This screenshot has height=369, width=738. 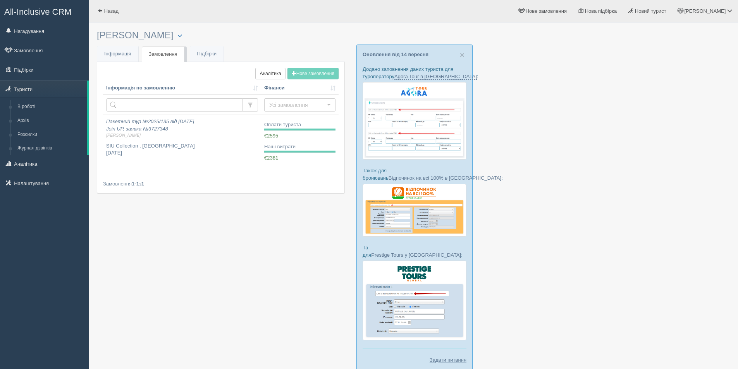 I want to click on span: Новий турист, so click(x=651, y=11).